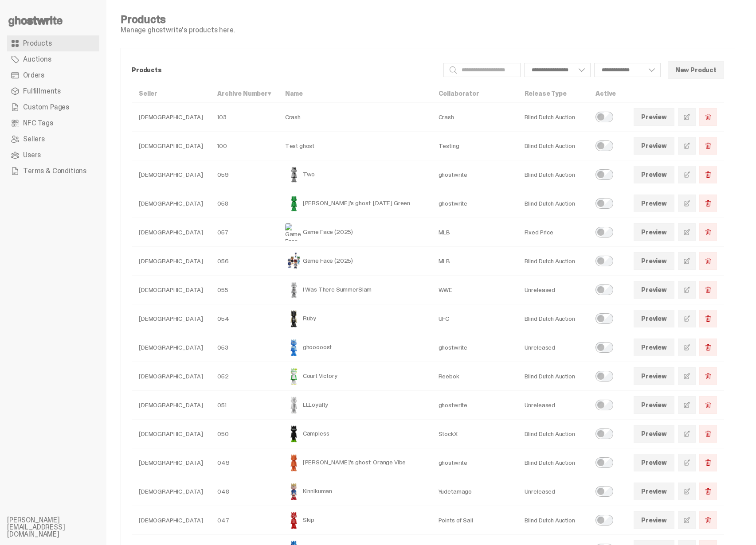 Image resolution: width=756 pixels, height=545 pixels. I want to click on td: 047, so click(244, 520).